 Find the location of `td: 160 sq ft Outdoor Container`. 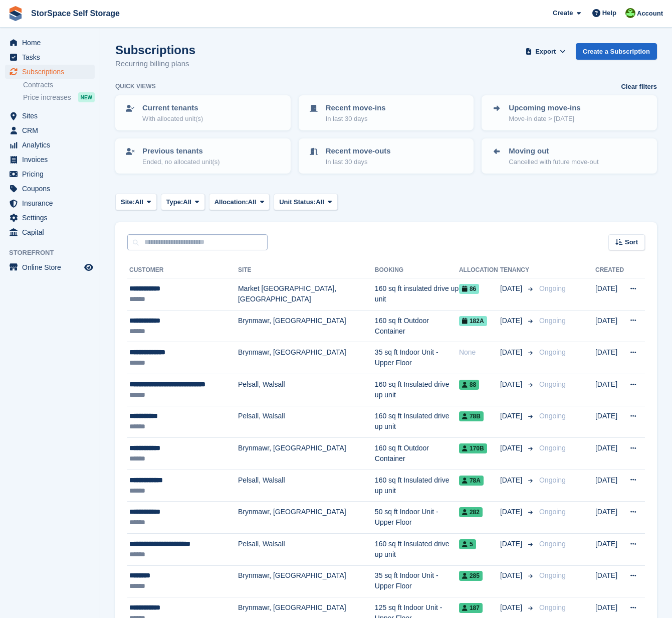

td: 160 sq ft Outdoor Container is located at coordinates (417, 326).